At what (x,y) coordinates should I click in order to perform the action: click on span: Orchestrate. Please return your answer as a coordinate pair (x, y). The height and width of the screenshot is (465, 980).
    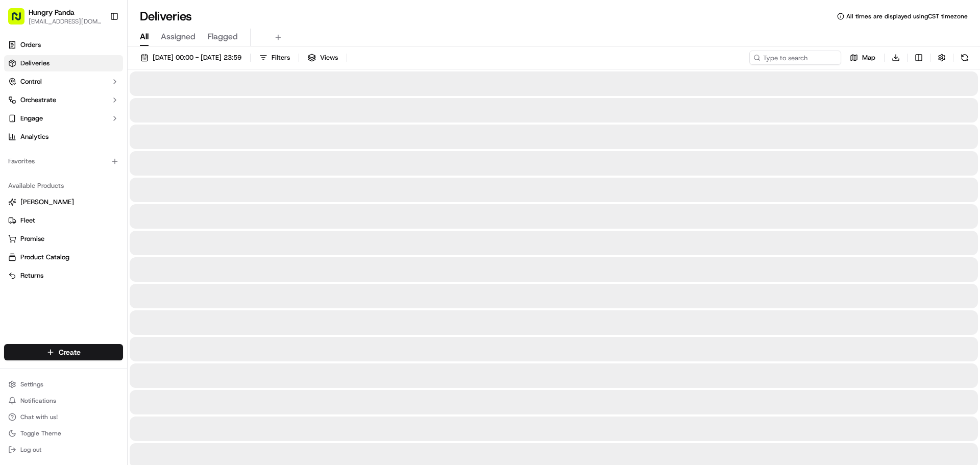
    Looking at the image, I should click on (38, 100).